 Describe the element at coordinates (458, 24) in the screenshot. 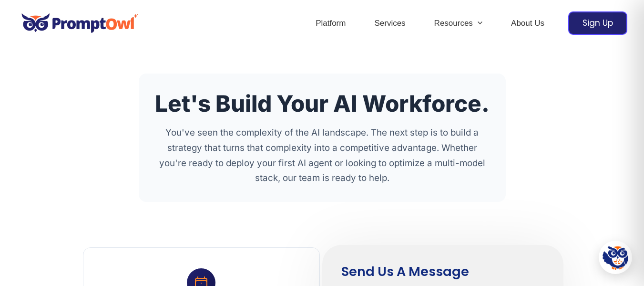

I see `a: ResourcesMenu Toggle` at that location.